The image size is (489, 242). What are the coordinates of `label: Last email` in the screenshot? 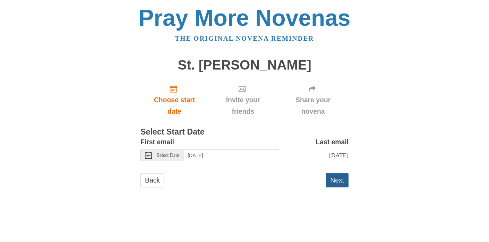 It's located at (332, 142).